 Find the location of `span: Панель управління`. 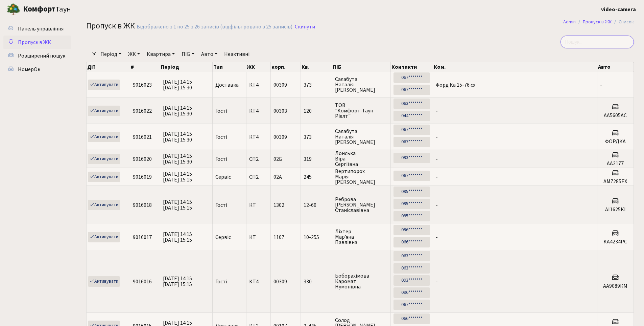

span: Панель управління is located at coordinates (41, 29).